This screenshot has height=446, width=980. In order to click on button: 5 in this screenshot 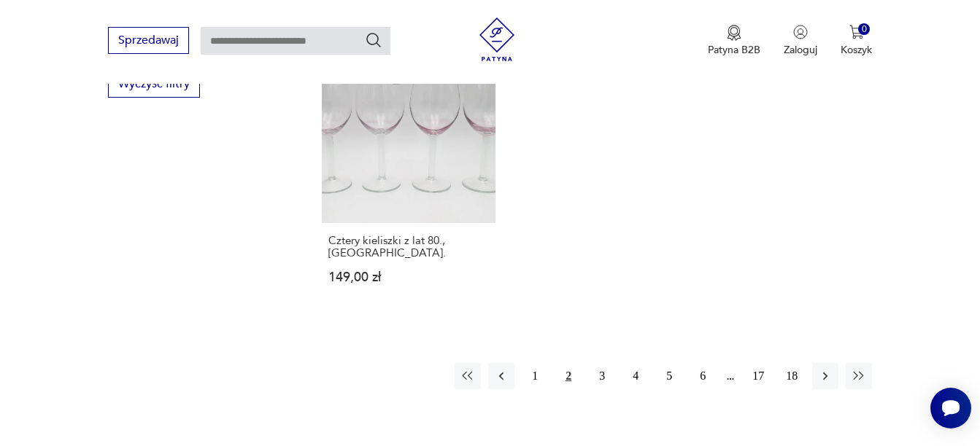, I will do `click(669, 376)`.